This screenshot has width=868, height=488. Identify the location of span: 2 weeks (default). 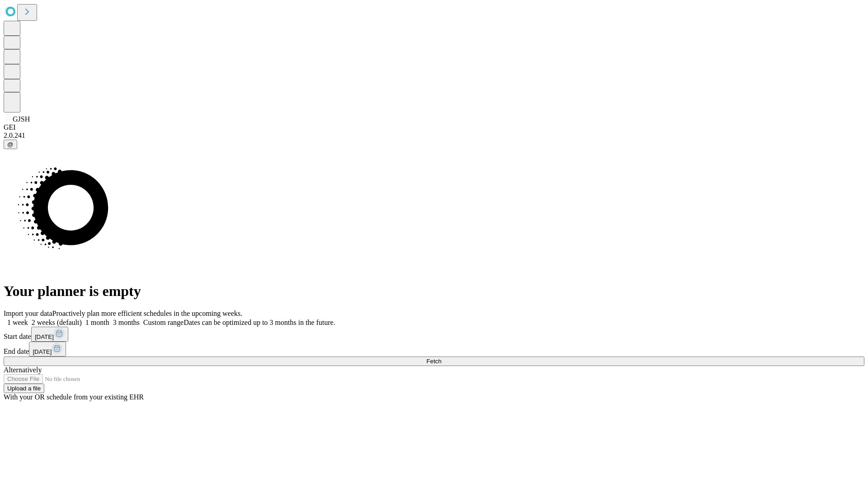
(56, 322).